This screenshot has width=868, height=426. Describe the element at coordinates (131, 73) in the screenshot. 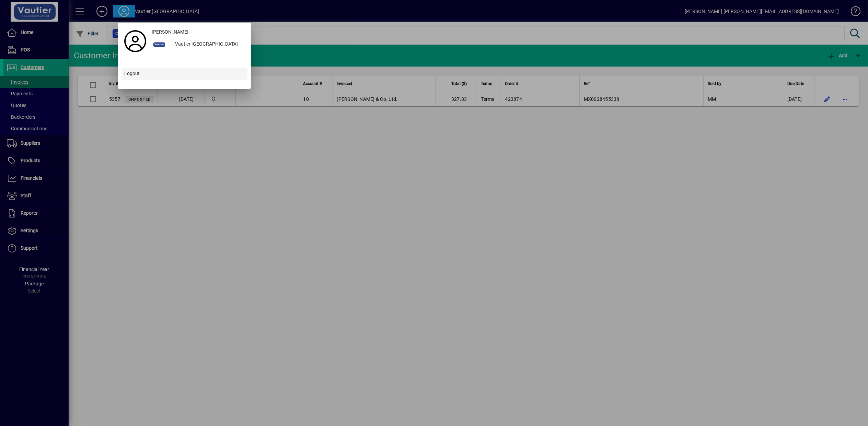

I see `span: Logout` at that location.